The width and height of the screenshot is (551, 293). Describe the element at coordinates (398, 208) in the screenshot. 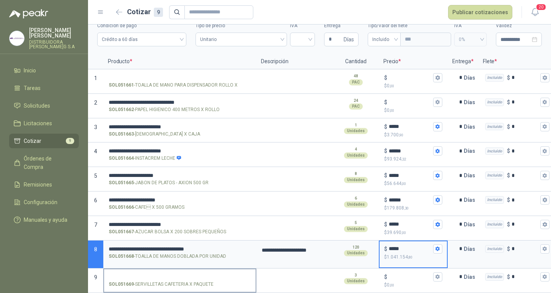

I see `span: 179.808` at that location.